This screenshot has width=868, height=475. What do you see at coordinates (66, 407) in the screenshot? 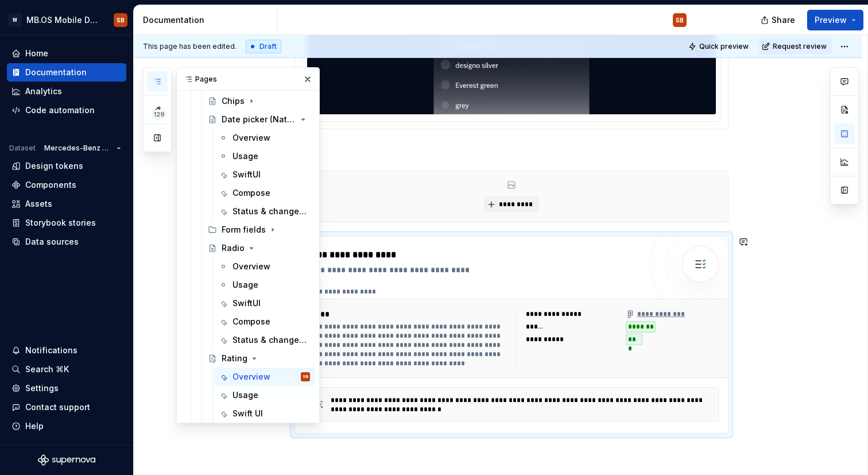
I see `button: Contact support` at bounding box center [66, 407].